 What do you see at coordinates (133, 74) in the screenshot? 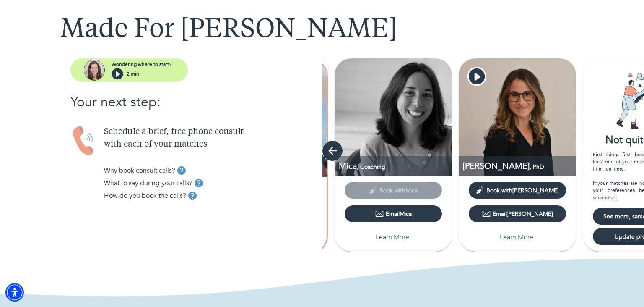
I see `p: 2 min` at bounding box center [133, 74].